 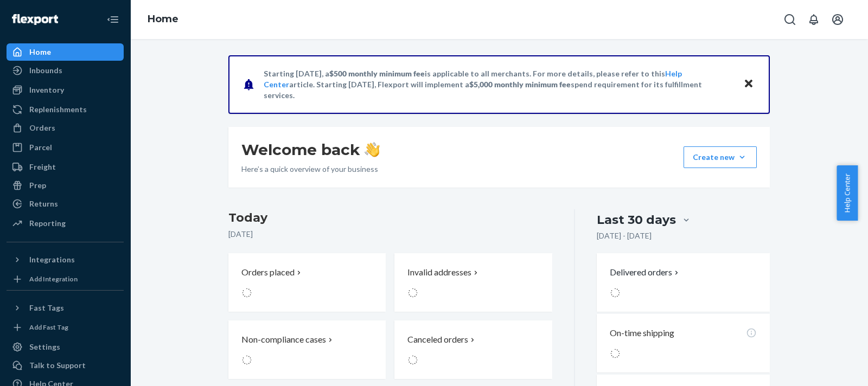 What do you see at coordinates (847, 193) in the screenshot?
I see `button: Help Center` at bounding box center [847, 193].